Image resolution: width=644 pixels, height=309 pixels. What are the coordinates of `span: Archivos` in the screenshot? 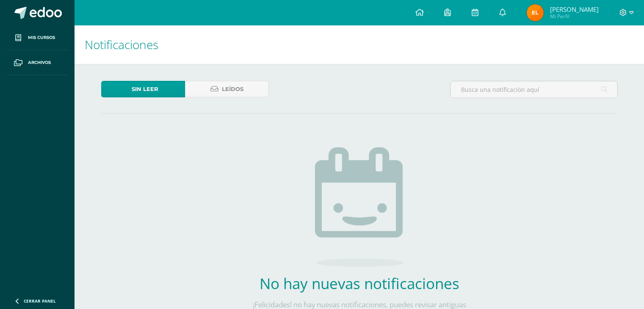 It's located at (39, 62).